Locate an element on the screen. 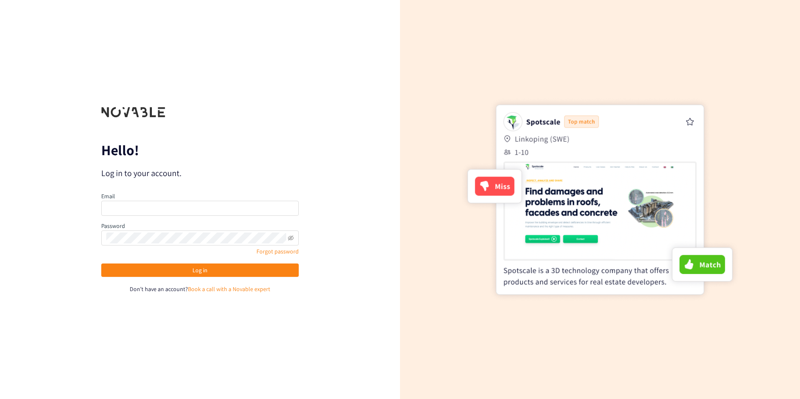 This screenshot has width=800, height=399. button: Log in is located at coordinates (200, 270).